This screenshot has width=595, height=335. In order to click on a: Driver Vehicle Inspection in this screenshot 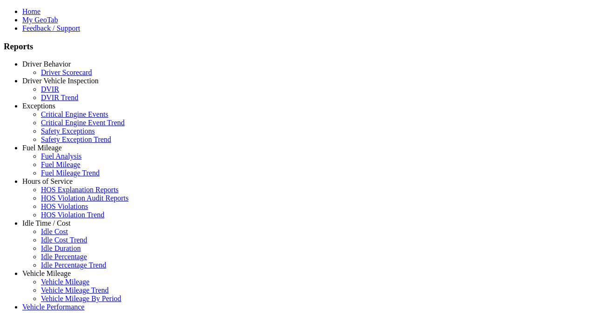, I will do `click(60, 80)`.